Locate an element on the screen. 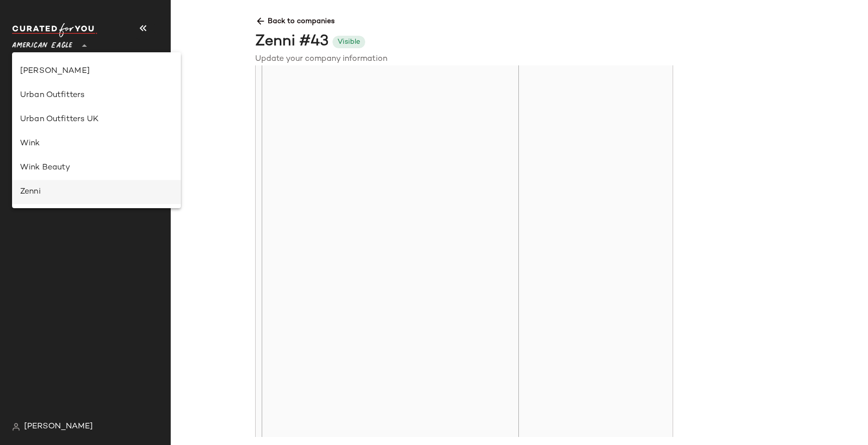  div: Zenni #43 is located at coordinates (292, 41).